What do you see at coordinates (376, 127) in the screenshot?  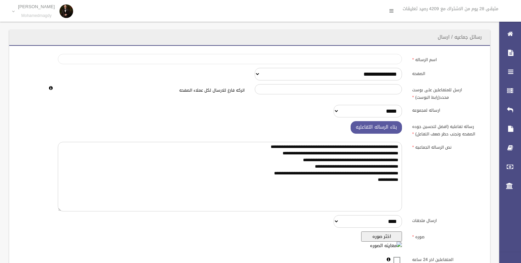 I see `button: بناء الرساله التفاعليه` at bounding box center [376, 127].